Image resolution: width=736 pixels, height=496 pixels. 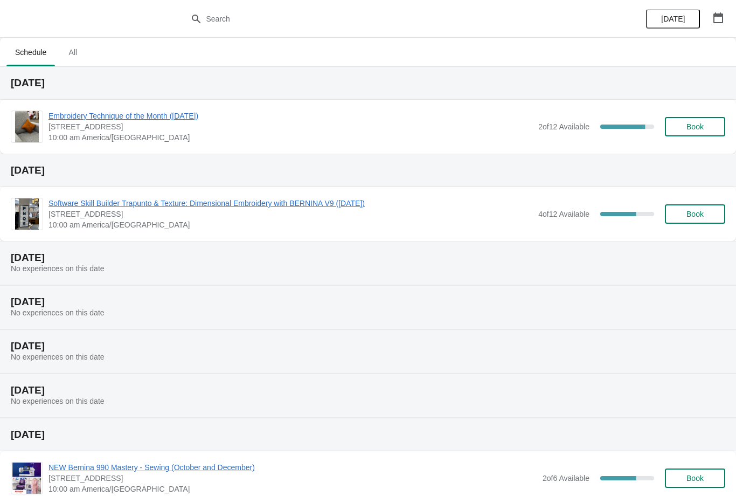 I want to click on span: 2 of 12 Available, so click(x=564, y=127).